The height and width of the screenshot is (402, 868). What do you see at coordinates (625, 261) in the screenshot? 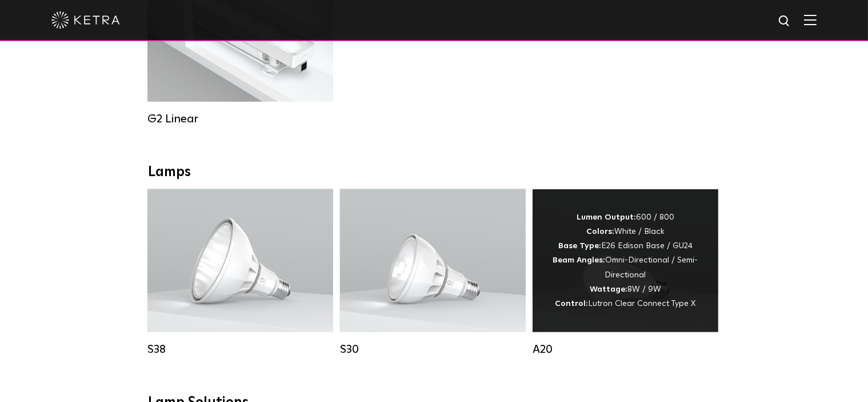
I see `div: 600 / 800 White / Black E26 Edison Base / GU24 Omni-Directional / Semi-Directional 8W / 9W` at bounding box center [625, 261].